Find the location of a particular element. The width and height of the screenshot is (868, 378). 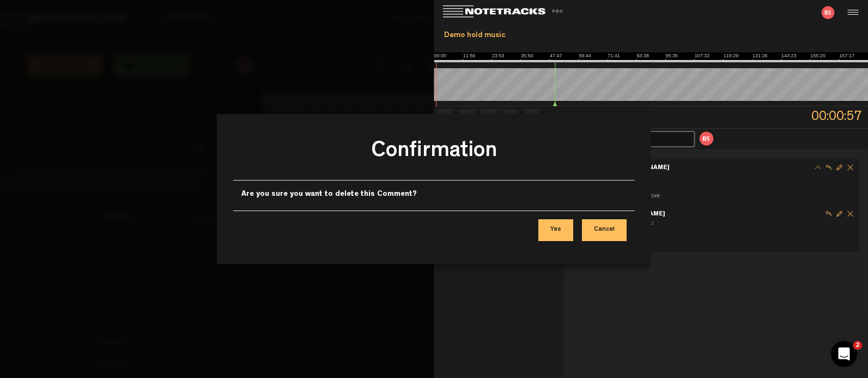

span: 00:00:57 is located at coordinates (840, 117).